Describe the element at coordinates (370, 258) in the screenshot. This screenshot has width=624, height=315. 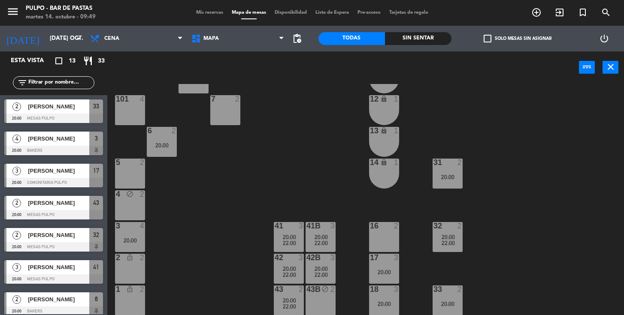
I see `div: 17` at that location.